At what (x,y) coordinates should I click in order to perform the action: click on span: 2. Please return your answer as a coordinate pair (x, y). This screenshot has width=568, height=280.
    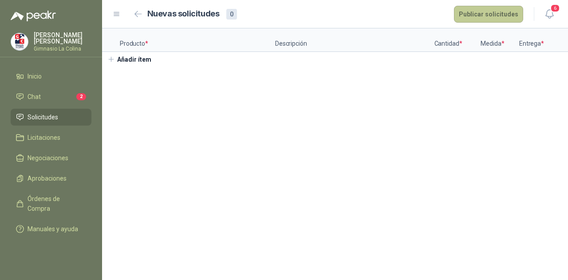
    Looking at the image, I should click on (81, 97).